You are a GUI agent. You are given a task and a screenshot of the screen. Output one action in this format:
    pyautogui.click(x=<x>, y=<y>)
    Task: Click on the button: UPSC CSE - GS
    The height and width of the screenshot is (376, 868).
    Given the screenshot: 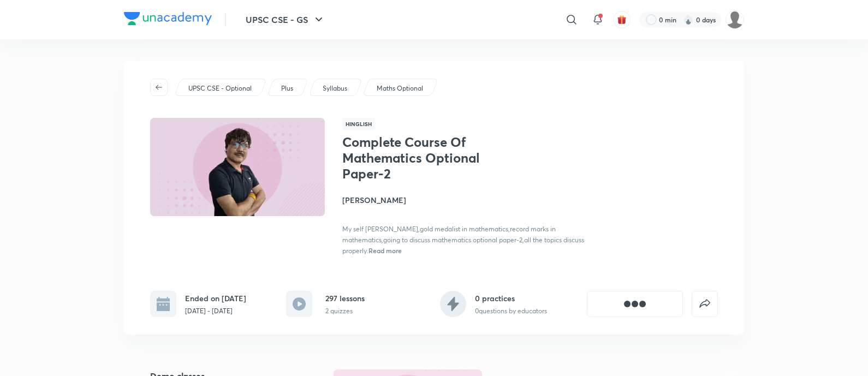 What is the action you would take?
    pyautogui.click(x=286, y=20)
    